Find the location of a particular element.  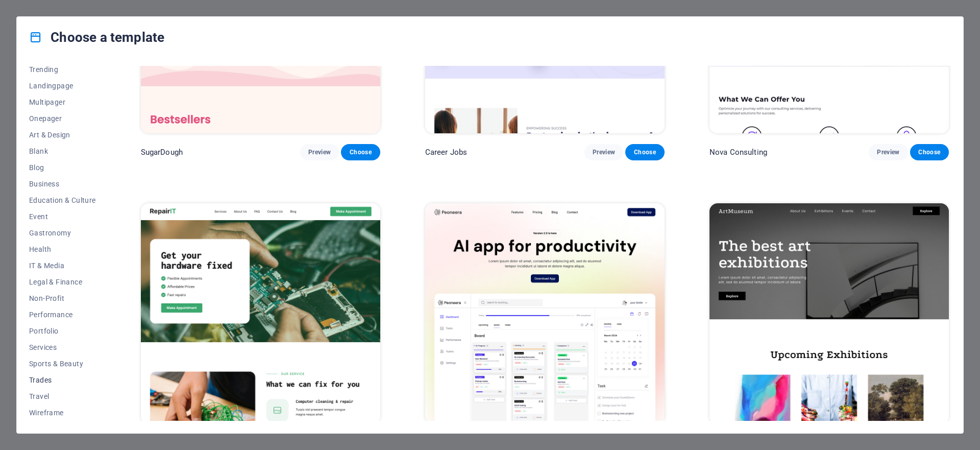

button: Gastronomy is located at coordinates (62, 233).